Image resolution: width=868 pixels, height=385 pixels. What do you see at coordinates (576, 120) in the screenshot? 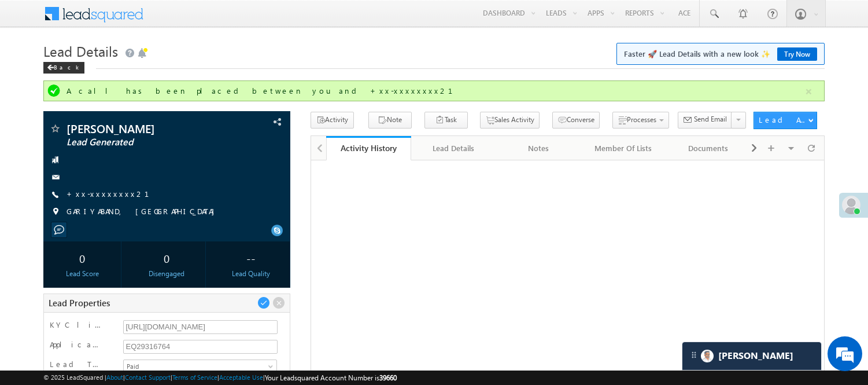
I see `button: Converse` at bounding box center [576, 120].